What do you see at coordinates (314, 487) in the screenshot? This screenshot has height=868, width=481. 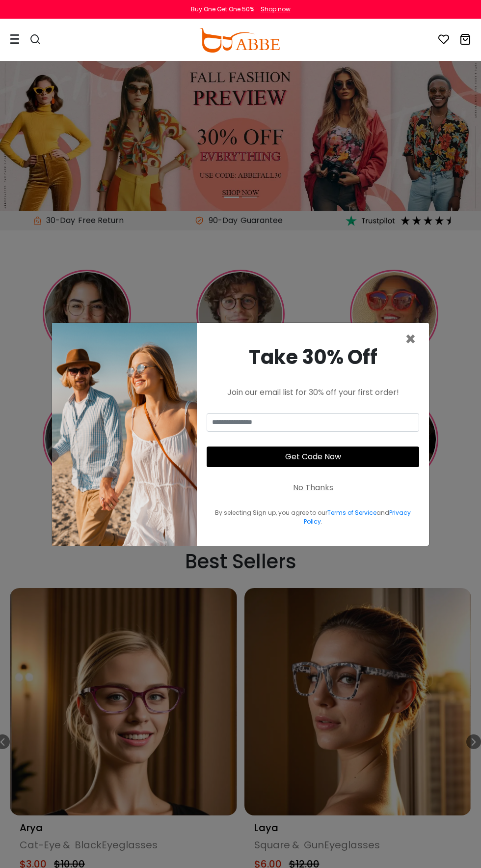 I see `div: No Thanks` at bounding box center [314, 487].